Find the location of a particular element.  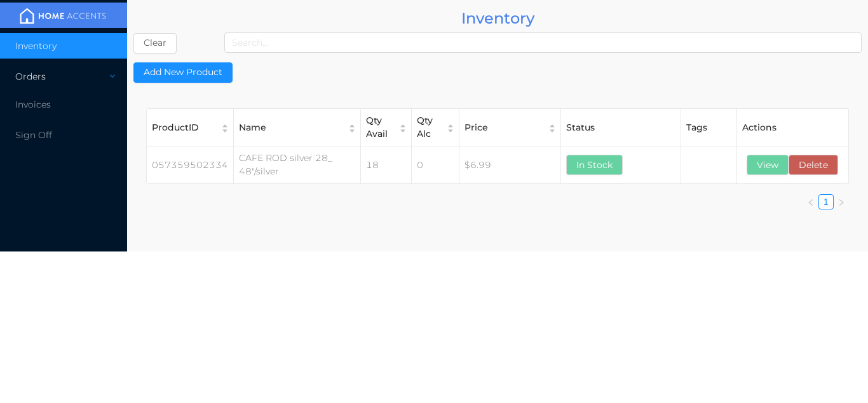

div: Inventory is located at coordinates (498, 18).